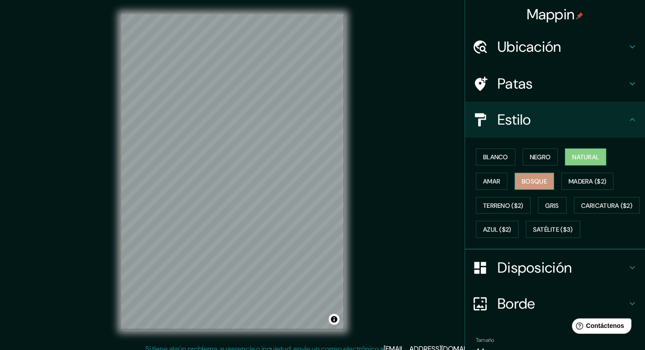 The width and height of the screenshot is (645, 350). I want to click on div: Borde, so click(555, 304).